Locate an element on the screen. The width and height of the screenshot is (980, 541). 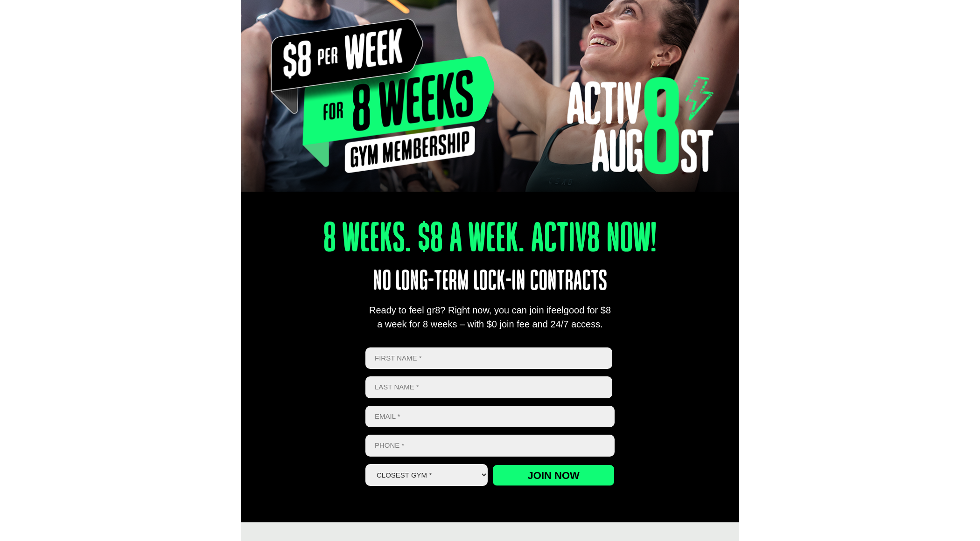
h1: 8 Weeks. $8 A Week. Activ8 Now! is located at coordinates (490, 240).